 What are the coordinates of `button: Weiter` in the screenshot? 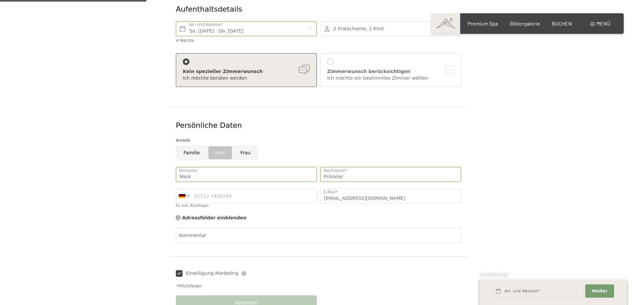 It's located at (599, 291).